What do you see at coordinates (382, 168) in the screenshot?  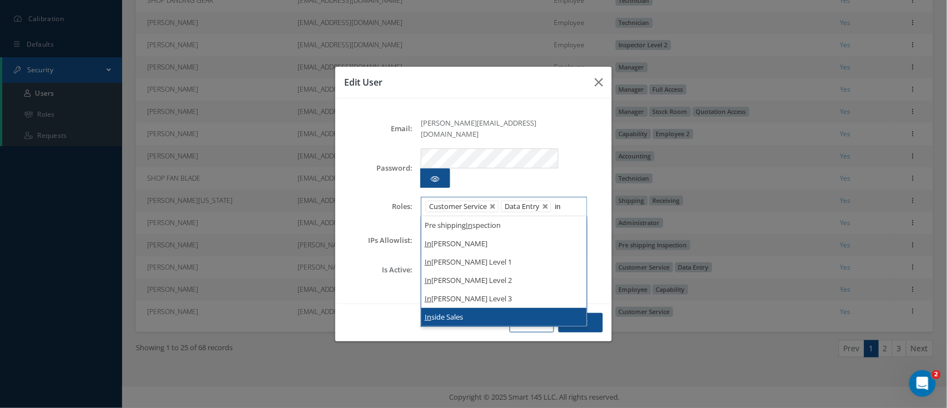 I see `label: Password:` at bounding box center [382, 168].